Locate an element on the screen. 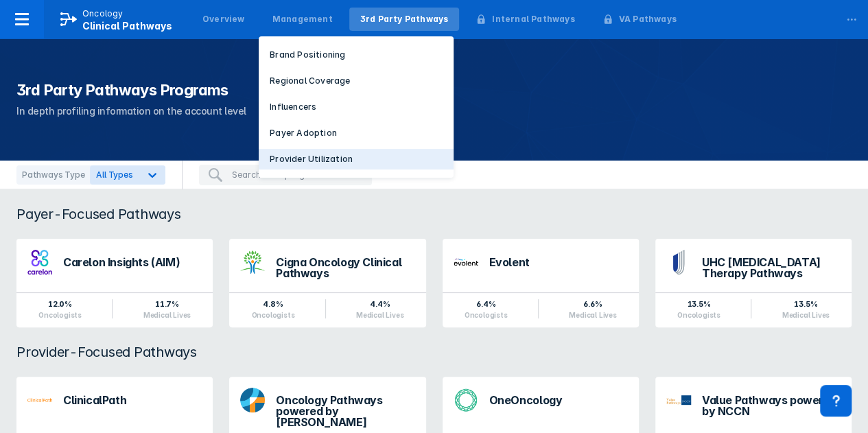 The image size is (868, 433). p: Payer Adoption is located at coordinates (303, 133).